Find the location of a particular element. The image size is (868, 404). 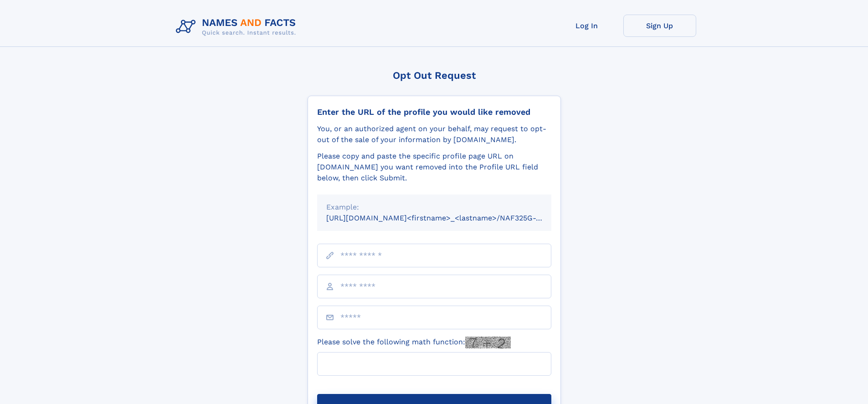

a: Sign Up is located at coordinates (660, 26).